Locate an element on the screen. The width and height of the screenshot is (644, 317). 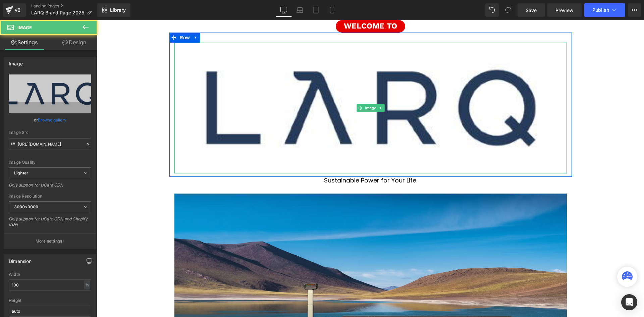
div: v6 is located at coordinates (17, 10).